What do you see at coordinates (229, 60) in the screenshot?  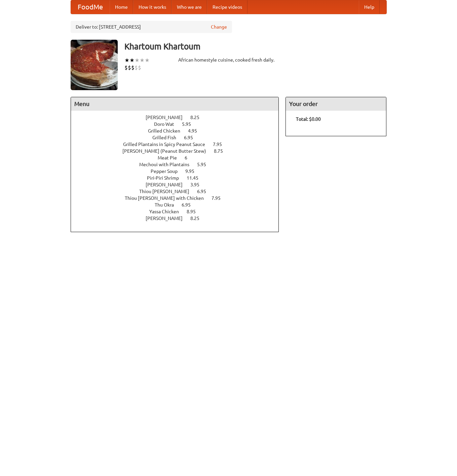 I see `div: African homestyle cuisine, cooked fresh daily.` at bounding box center [229, 60].